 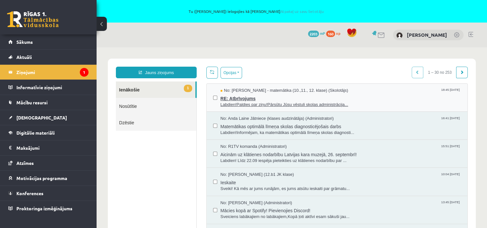 I want to click on a: Proktoringa izmēģinājums, so click(x=48, y=208).